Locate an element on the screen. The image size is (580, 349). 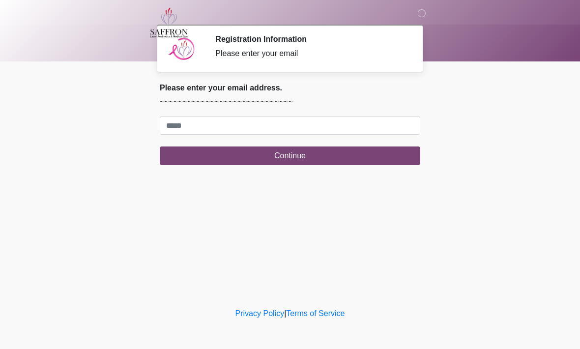
h2: Please enter your email address. is located at coordinates (290, 88).